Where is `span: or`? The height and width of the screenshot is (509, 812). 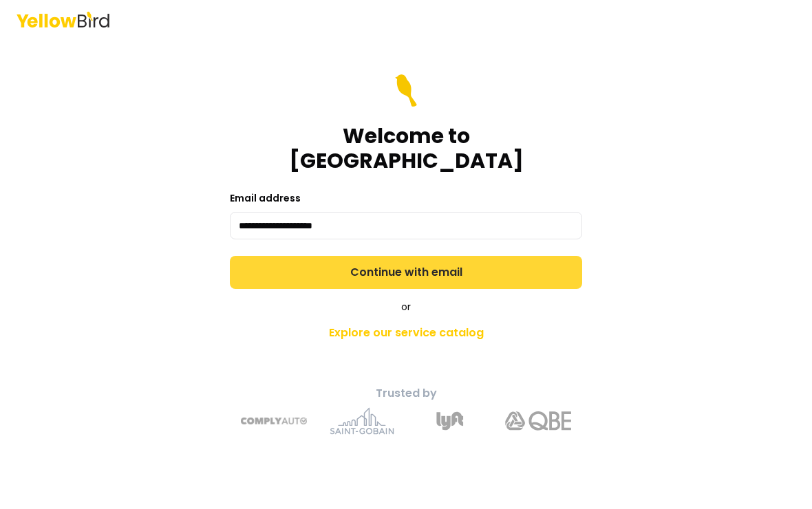 span: or is located at coordinates (406, 307).